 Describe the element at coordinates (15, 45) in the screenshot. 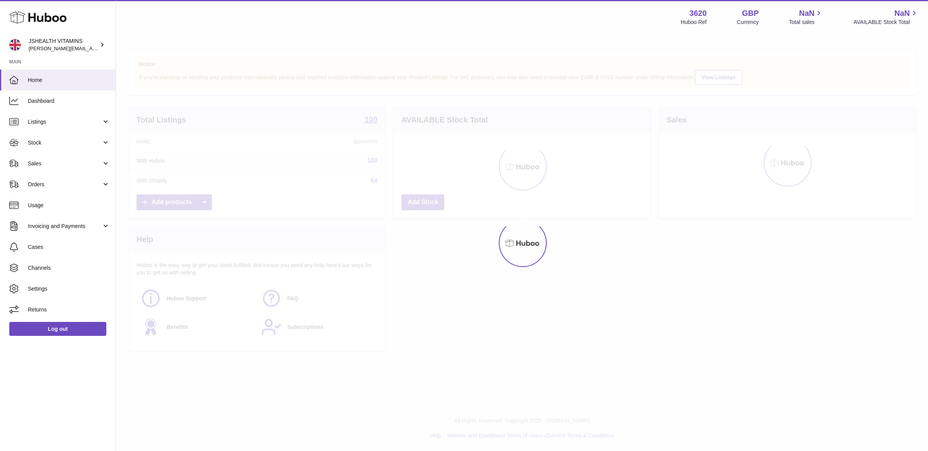

I see `img: francesca@jshealthvitamins.com` at that location.